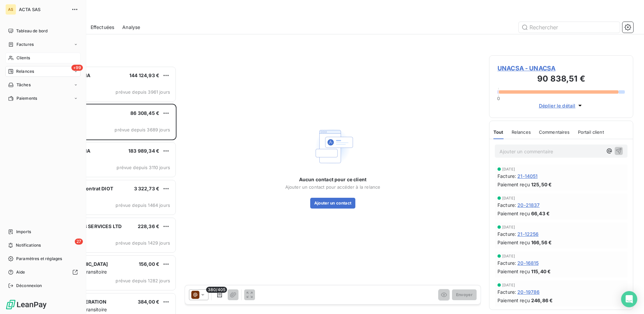  I want to click on span: Clients, so click(24, 58).